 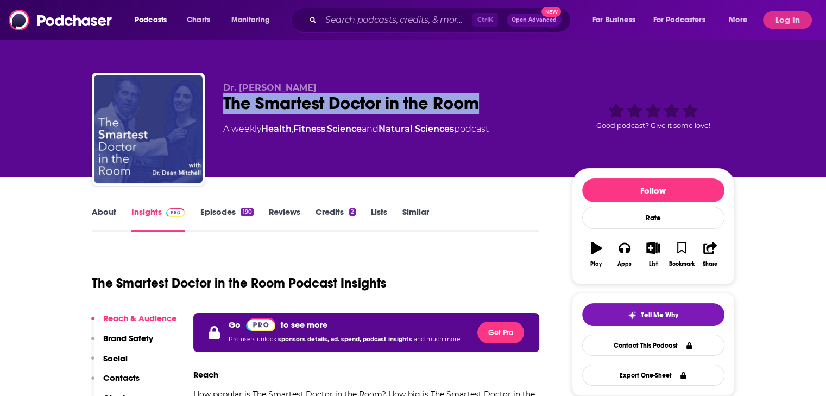 I want to click on span: Charts, so click(x=198, y=20).